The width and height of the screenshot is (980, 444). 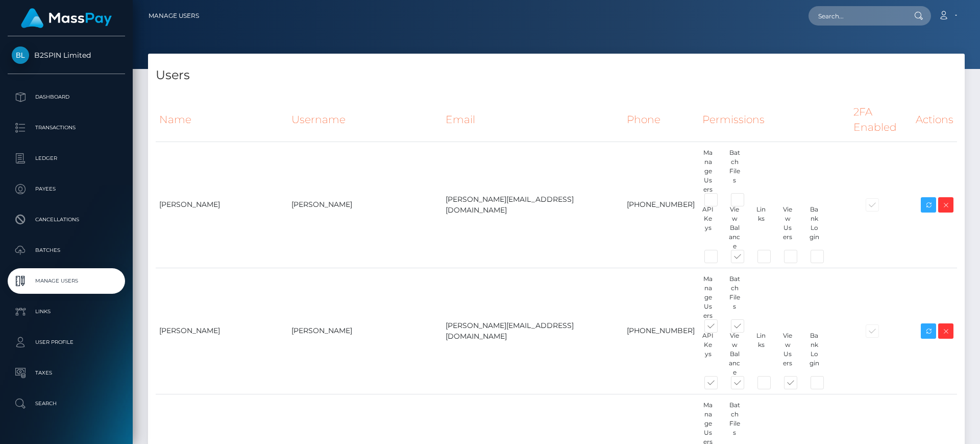 What do you see at coordinates (365, 120) in the screenshot?
I see `th: Username` at bounding box center [365, 120].